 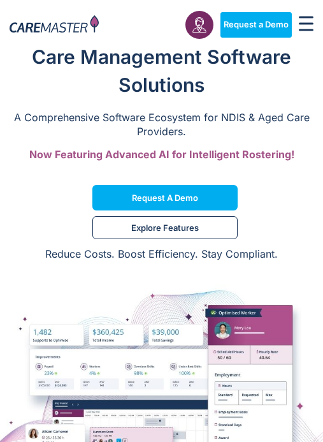 I want to click on h1: Care Management Software Solutions, so click(x=161, y=71).